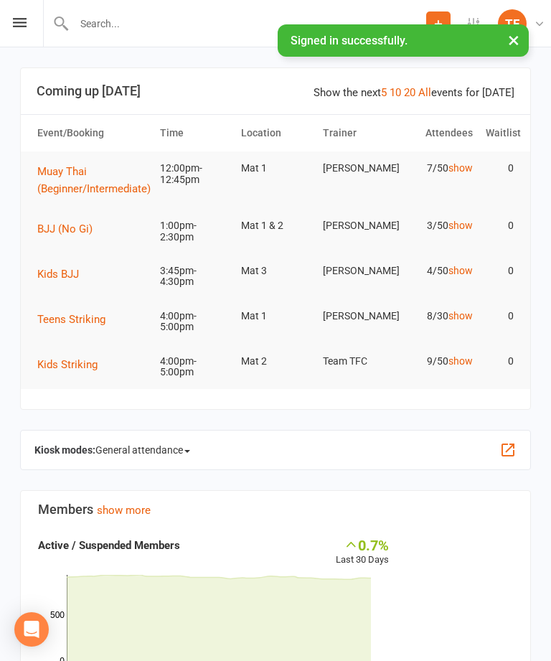  I want to click on button: Muay Thai (Beginner/Intermediate), so click(99, 180).